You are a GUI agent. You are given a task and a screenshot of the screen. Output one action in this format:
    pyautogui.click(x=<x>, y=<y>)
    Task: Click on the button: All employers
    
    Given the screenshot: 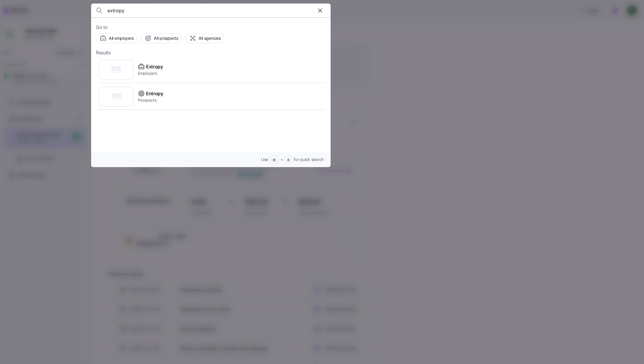 What is the action you would take?
    pyautogui.click(x=116, y=38)
    